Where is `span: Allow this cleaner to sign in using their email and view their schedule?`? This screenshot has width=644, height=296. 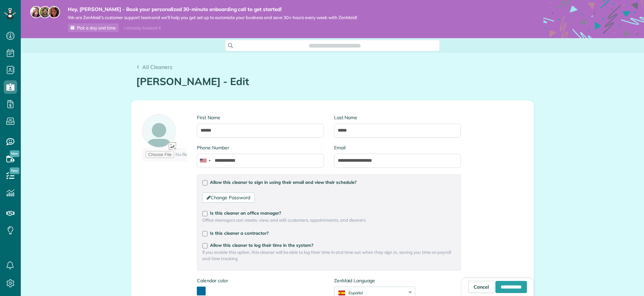 span: Allow this cleaner to sign in using their email and view their schedule? is located at coordinates (283, 183).